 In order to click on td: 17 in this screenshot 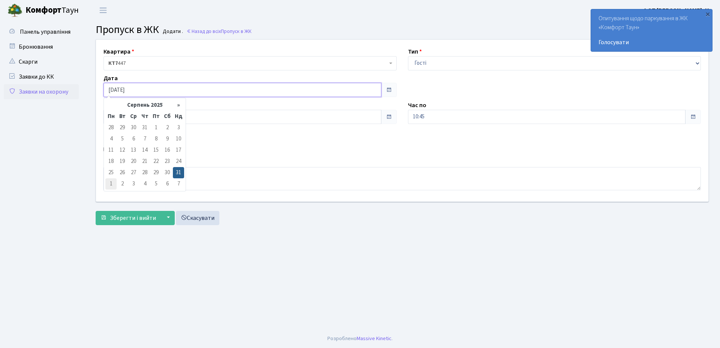, I will do `click(178, 150)`.